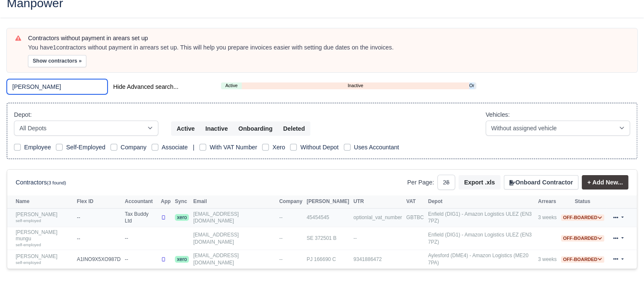 The height and width of the screenshot is (294, 644). Describe the element at coordinates (376, 147) in the screenshot. I see `label: Uses Accountant` at that location.